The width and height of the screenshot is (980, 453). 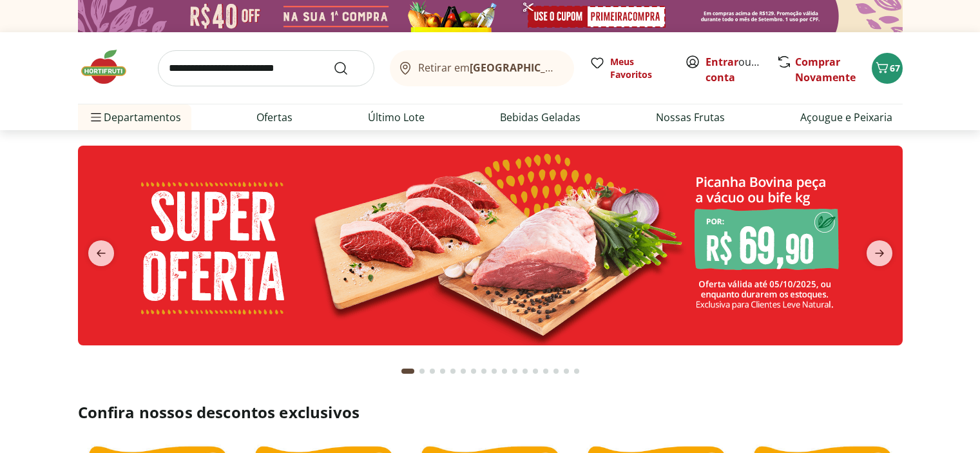 What do you see at coordinates (567, 371) in the screenshot?
I see `button: Go to page 16 from fs-carousel` at bounding box center [567, 371].